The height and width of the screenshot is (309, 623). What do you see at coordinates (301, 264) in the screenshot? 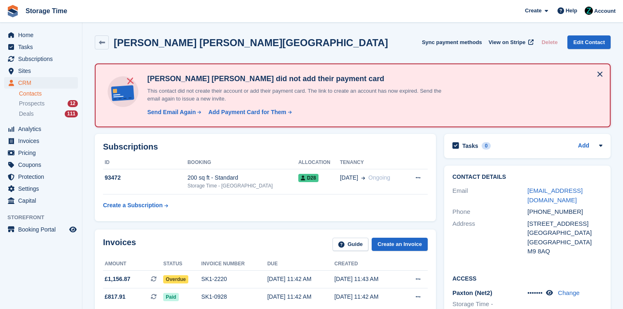
I see `th: Due` at bounding box center [301, 264].